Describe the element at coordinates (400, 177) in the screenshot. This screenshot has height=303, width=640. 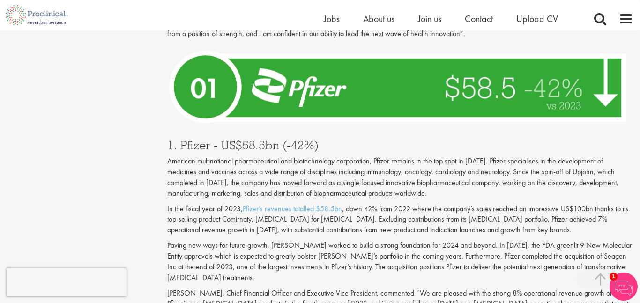
I see `p: American multinational pharmaceutical and biotechnology corporation, Pfizer remains in the top sp...` at that location.